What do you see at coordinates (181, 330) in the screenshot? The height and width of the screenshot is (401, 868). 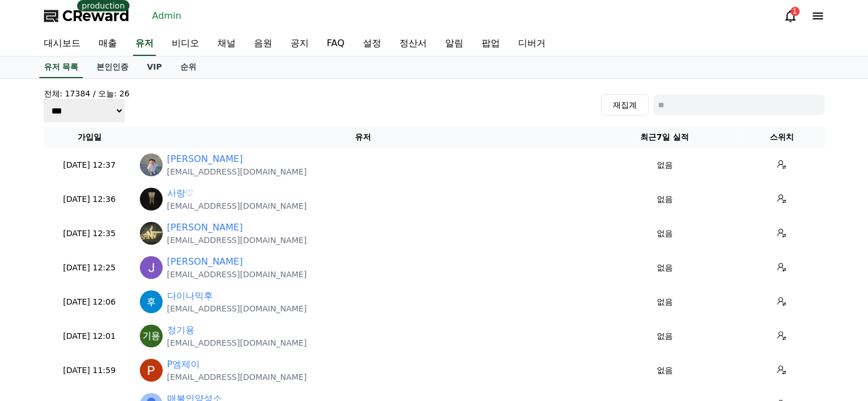 I see `a: 정기용` at bounding box center [181, 330].